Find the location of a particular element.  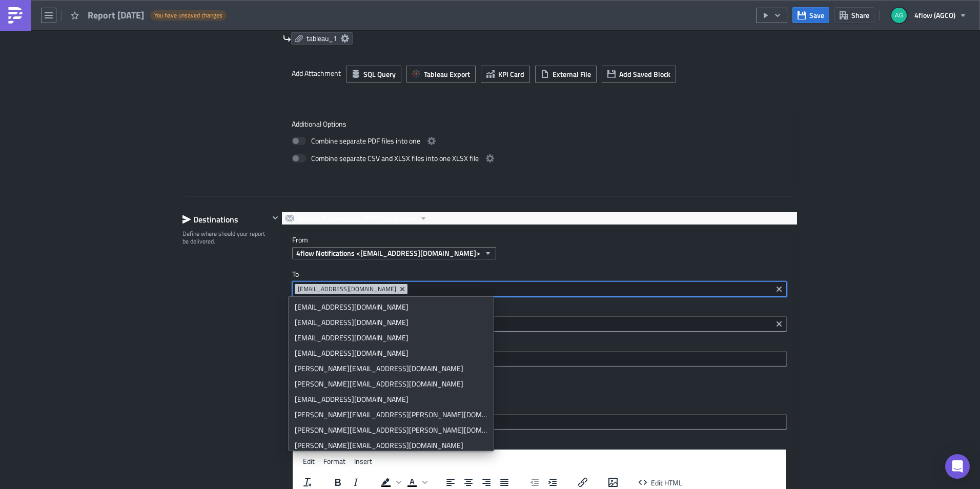

button: Save is located at coordinates (811, 15).